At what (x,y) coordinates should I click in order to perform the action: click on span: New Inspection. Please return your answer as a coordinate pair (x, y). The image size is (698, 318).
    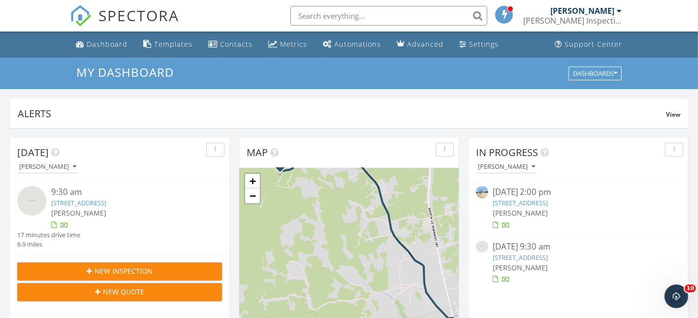
    Looking at the image, I should click on (124, 271).